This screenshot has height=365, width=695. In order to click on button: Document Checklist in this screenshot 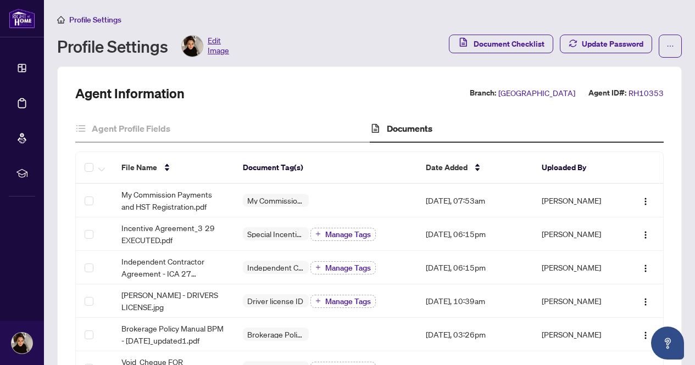, I will do `click(501, 44)`.